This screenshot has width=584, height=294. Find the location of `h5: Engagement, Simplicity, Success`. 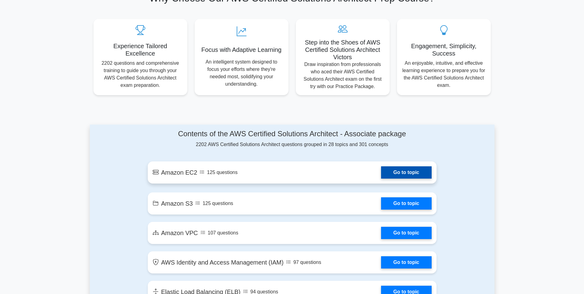

h5: Engagement, Simplicity, Success is located at coordinates (444, 50).